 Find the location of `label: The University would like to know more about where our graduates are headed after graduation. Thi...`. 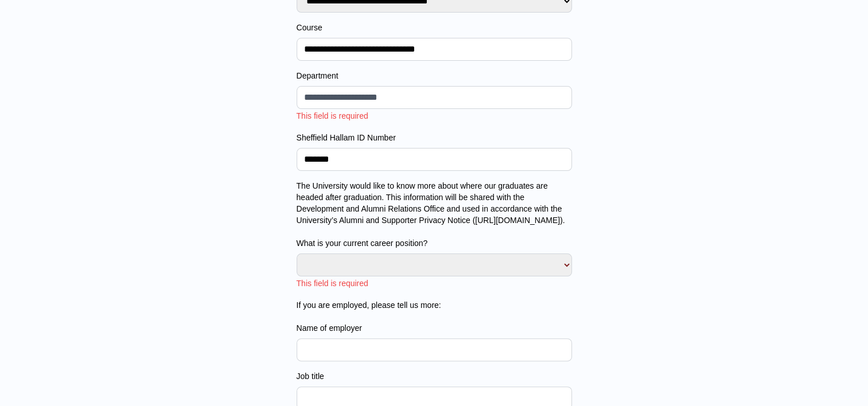

label: The University would like to know more about where our graduates are headed after graduation. Thi... is located at coordinates (434, 215).